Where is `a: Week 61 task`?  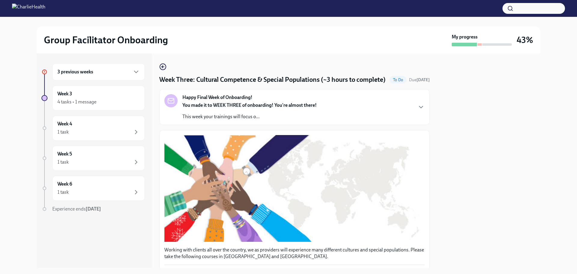
a: Week 61 task is located at coordinates (93, 188).